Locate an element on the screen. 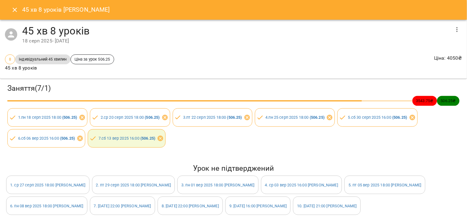 Image resolution: width=467 pixels, height=219 pixels. div: 2.ср 20 серп 2025 18:00 (506.25) is located at coordinates (130, 118).